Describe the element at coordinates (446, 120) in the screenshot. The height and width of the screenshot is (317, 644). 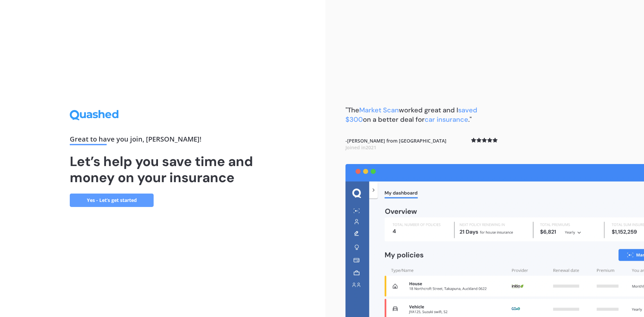
I see `span: car insurance` at that location.